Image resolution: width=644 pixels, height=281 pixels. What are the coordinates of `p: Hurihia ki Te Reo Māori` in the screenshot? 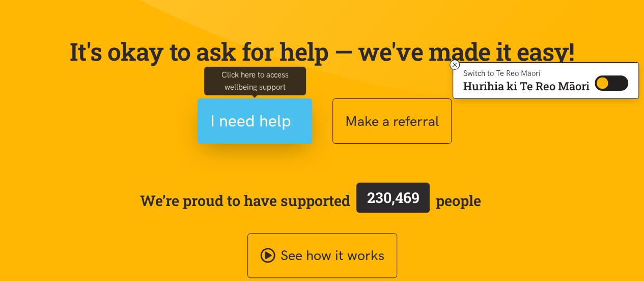 It's located at (526, 86).